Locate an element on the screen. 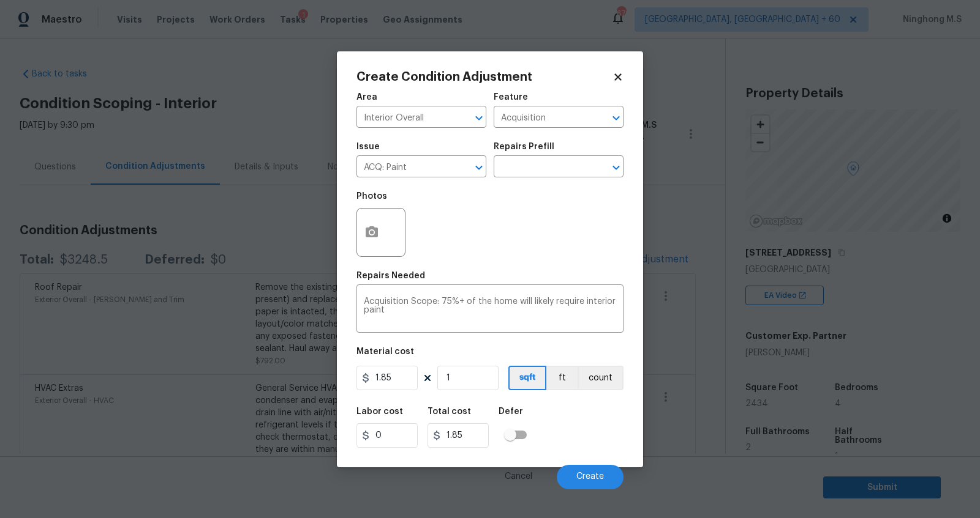 The height and width of the screenshot is (518, 980). h5: Repairs Prefill is located at coordinates (523, 147).